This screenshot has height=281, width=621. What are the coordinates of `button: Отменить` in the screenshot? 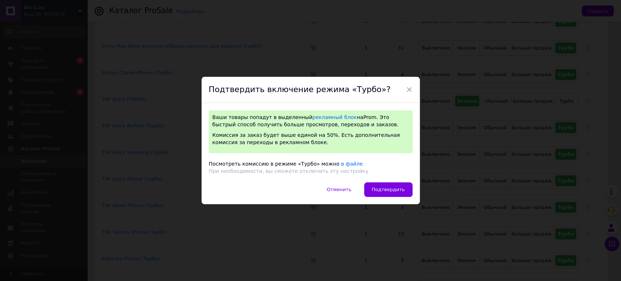 It's located at (339, 190).